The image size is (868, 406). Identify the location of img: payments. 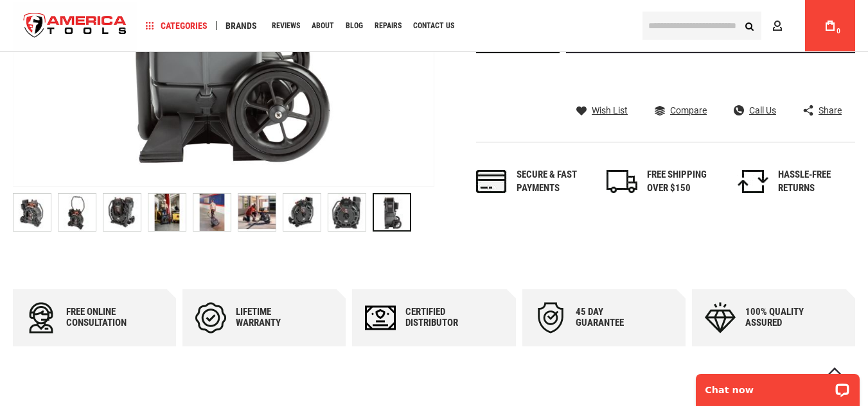
(491, 181).